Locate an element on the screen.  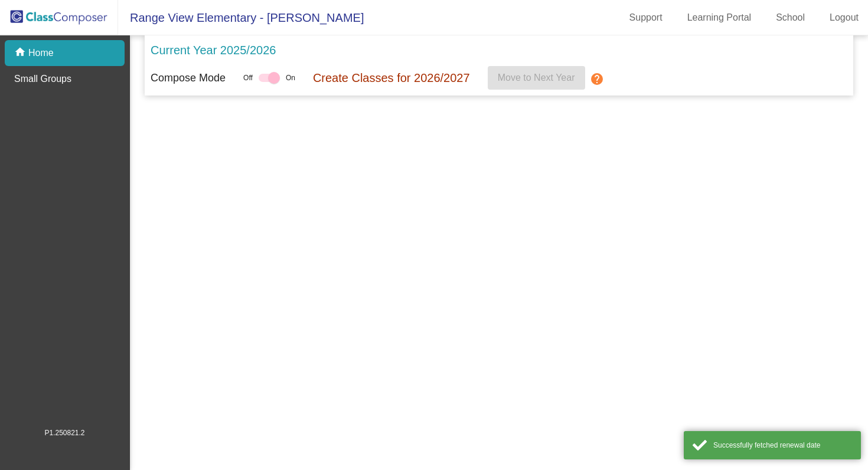
a: Learning Portal is located at coordinates (719, 18).